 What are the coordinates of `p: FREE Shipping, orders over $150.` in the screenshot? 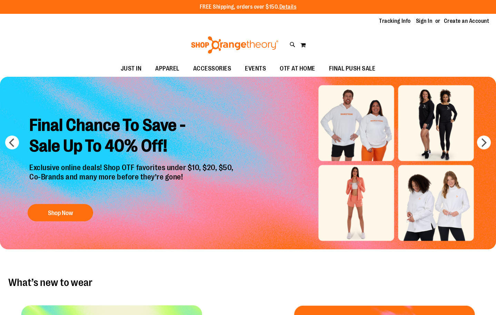 It's located at (248, 7).